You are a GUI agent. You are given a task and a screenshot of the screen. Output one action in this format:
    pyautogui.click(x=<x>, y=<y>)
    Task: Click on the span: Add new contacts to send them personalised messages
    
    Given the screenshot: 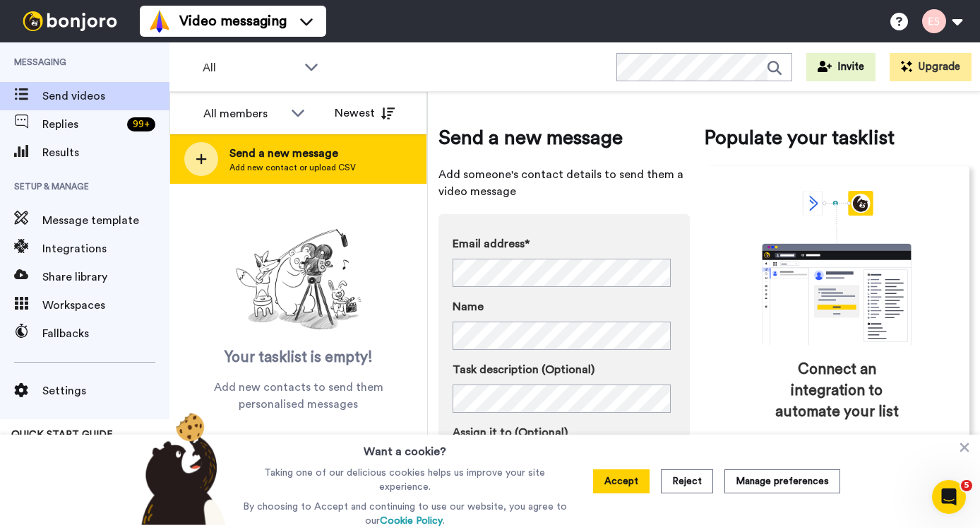 What is the action you would take?
    pyautogui.click(x=298, y=396)
    